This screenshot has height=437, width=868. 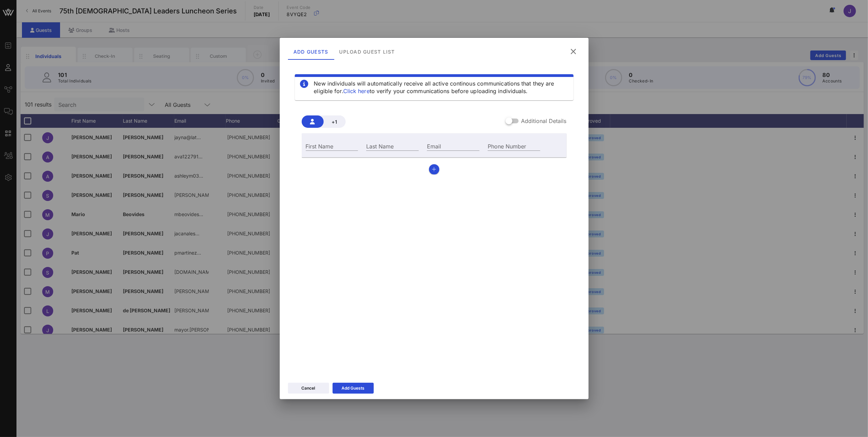 What do you see at coordinates (335, 122) in the screenshot?
I see `span: +1` at bounding box center [335, 122].